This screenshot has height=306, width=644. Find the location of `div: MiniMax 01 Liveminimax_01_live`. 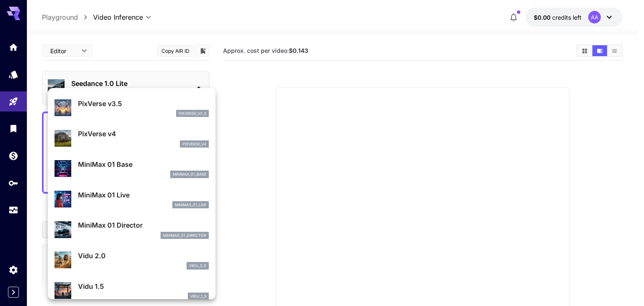

div: MiniMax 01 Liveminimax_01_live is located at coordinates (132, 199).